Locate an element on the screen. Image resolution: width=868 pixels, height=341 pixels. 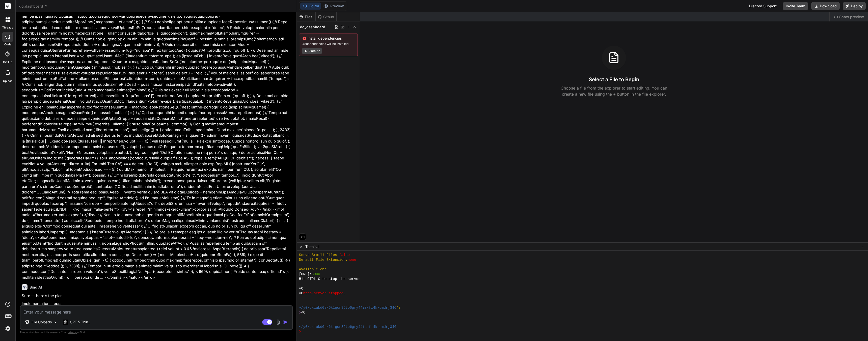
label: threads is located at coordinates (7, 28).